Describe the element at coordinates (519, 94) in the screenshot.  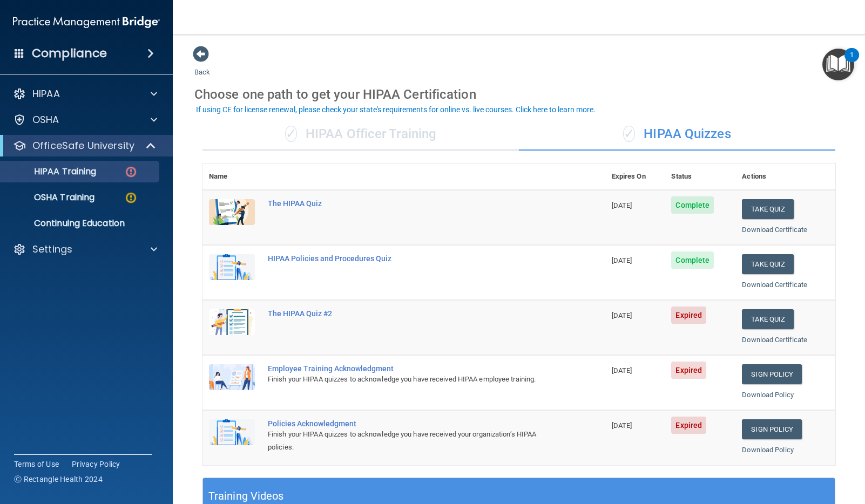
I see `div: Choose one path to get your HIPAA Certification` at that location.